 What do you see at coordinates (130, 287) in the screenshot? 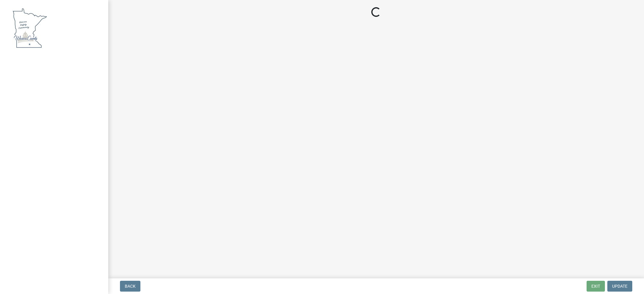
I see `button: Back` at bounding box center [130, 287].